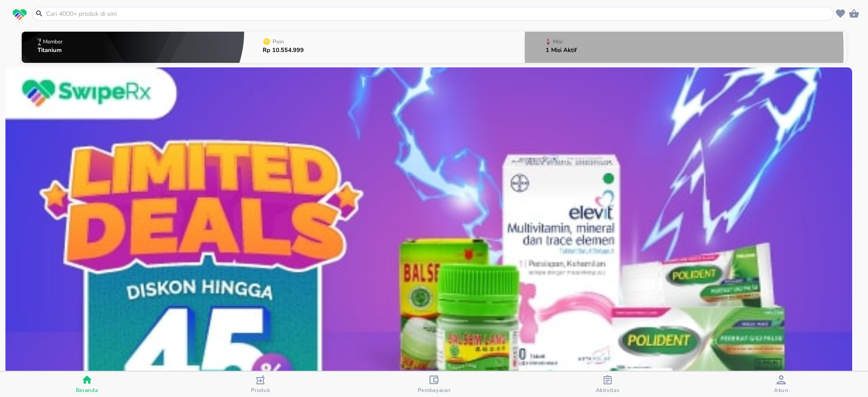  Describe the element at coordinates (685, 47) in the screenshot. I see `button: Misi1 Misi Aktif` at that location.